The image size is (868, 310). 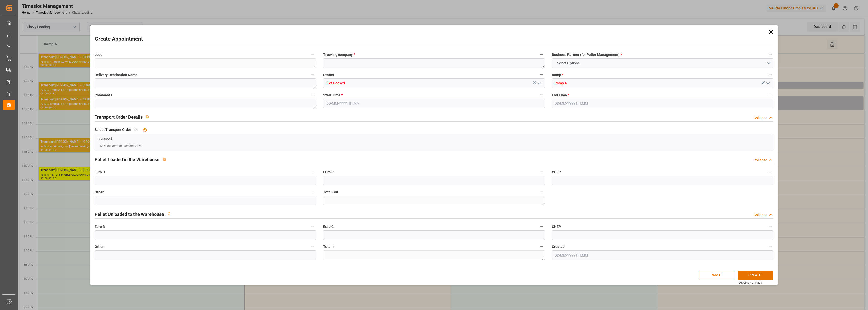 I want to click on span: Status, so click(x=328, y=75).